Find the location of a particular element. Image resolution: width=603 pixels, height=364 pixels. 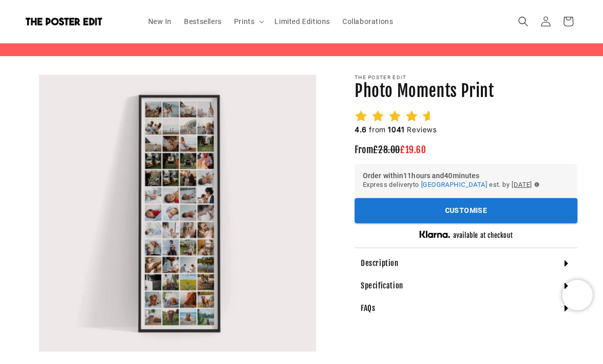

h3: From is located at coordinates (466, 150).